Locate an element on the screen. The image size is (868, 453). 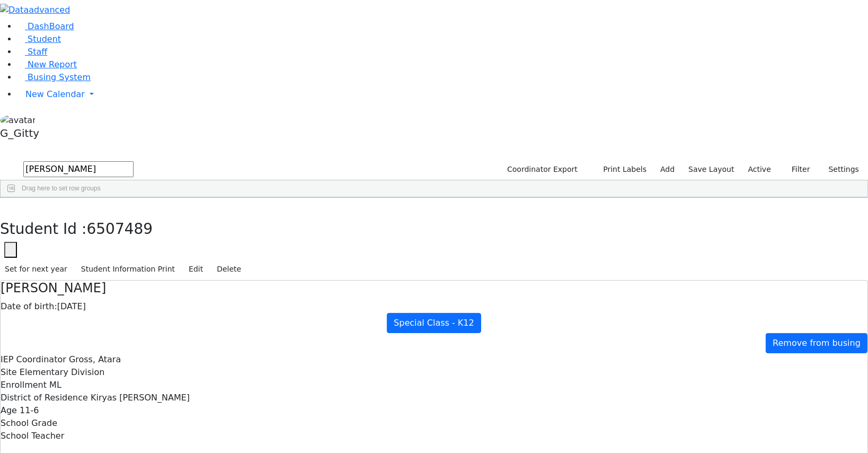
label: Active is located at coordinates (760, 169).